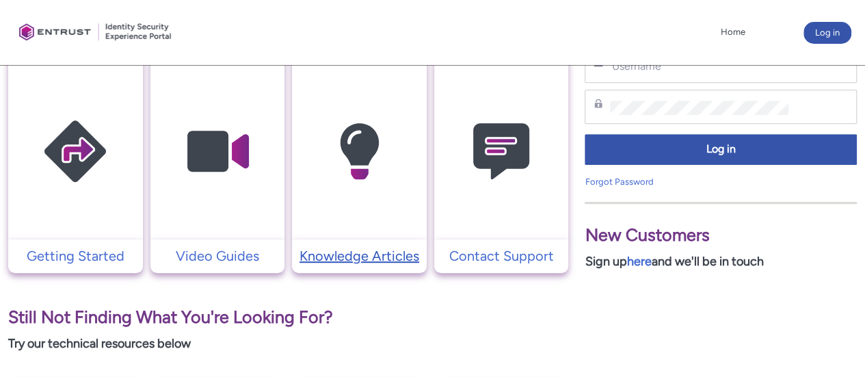 The height and width of the screenshot is (377, 865). I want to click on img: Contact Support, so click(501, 151).